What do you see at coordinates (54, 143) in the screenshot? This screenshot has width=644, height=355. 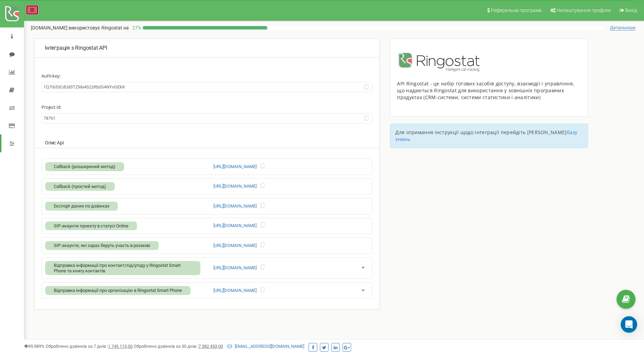 I see `span: Опис Api` at bounding box center [54, 143].